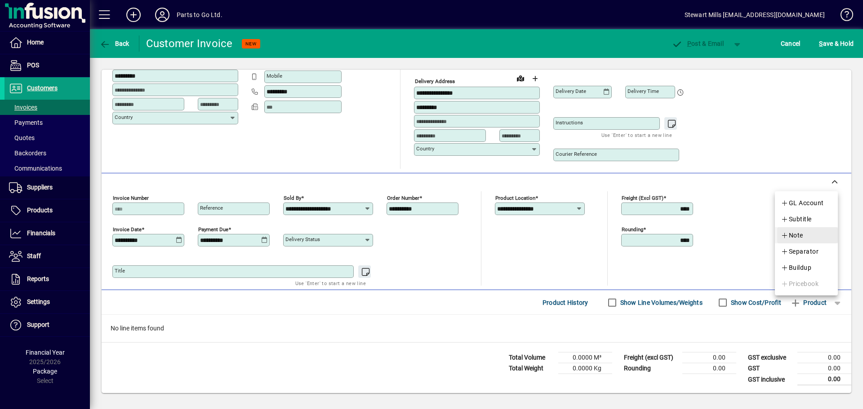 Image resolution: width=863 pixels, height=409 pixels. Describe the element at coordinates (806, 219) in the screenshot. I see `button: Subtitle` at that location.